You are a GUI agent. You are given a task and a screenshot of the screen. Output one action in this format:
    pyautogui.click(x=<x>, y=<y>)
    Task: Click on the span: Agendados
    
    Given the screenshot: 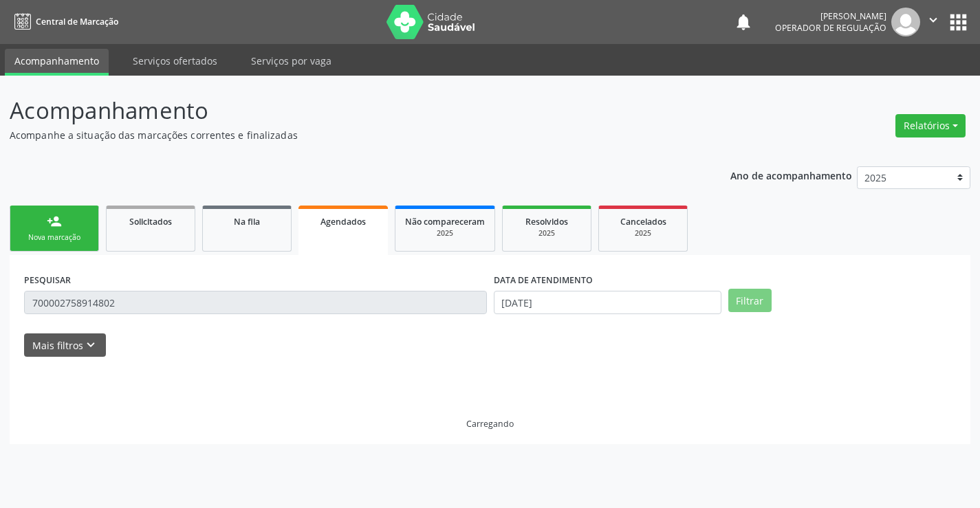 What is the action you would take?
    pyautogui.click(x=343, y=222)
    